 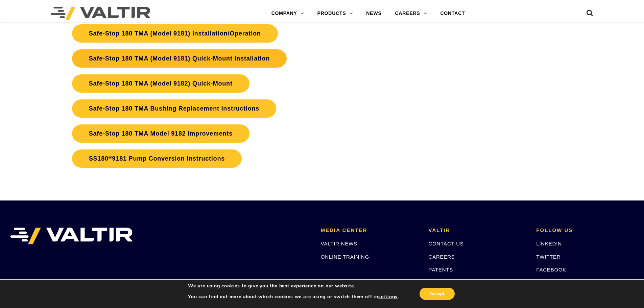 I want to click on a: Safe-Stop 180 TMA (Model 9182) Quick-Mount, so click(x=161, y=83).